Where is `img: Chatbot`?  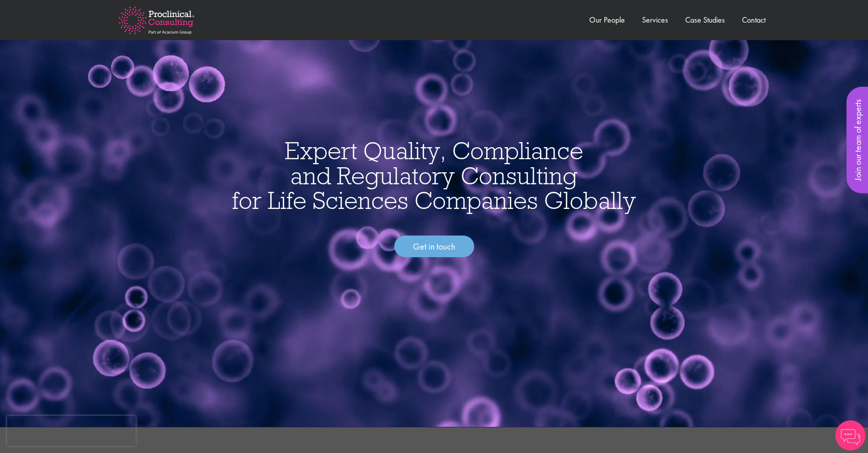
img: Chatbot is located at coordinates (851, 436).